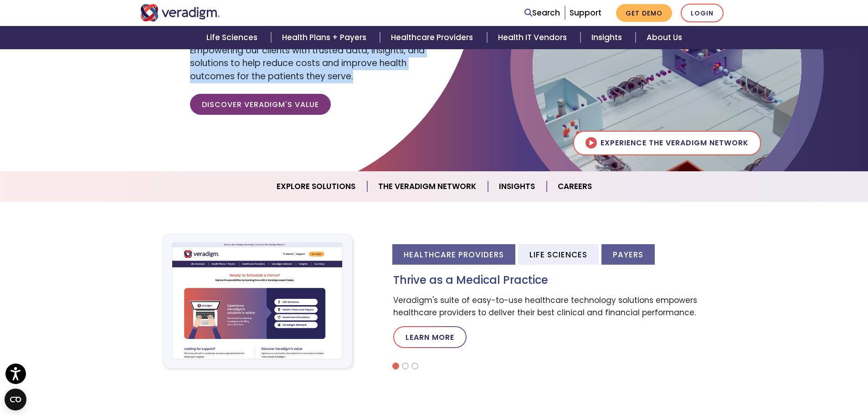  I want to click on p: Veradigm's suite of easy-to-use healthcare technology solutions empowers healthcare providers to ..., so click(560, 306).